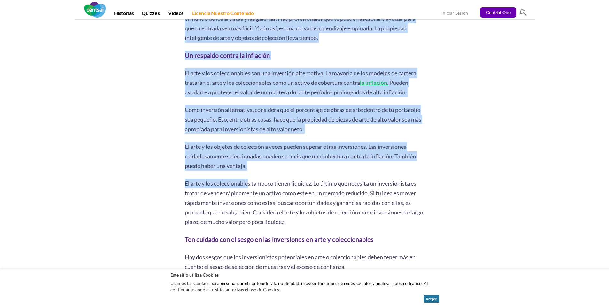 Image resolution: width=609 pixels, height=305 pixels. What do you see at coordinates (95, 10) in the screenshot?
I see `img: CentSai` at bounding box center [95, 10].